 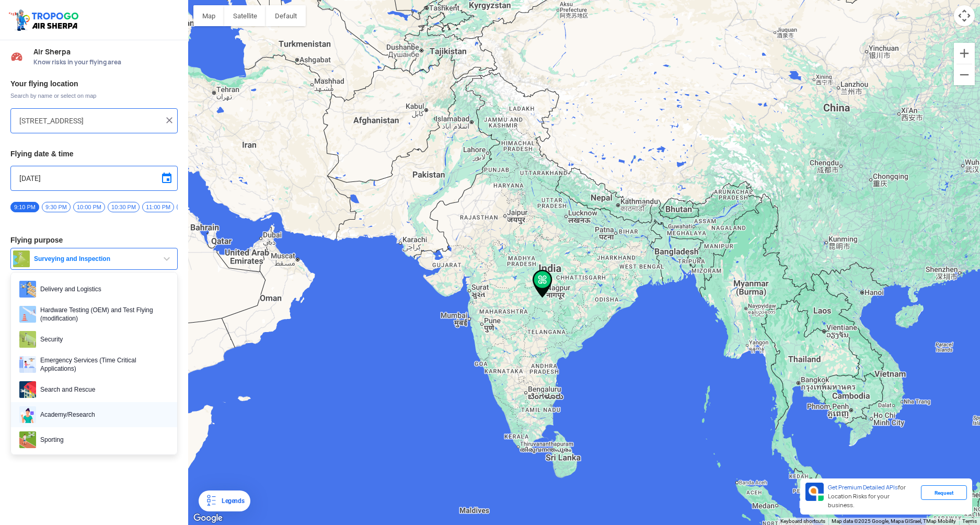 I want to click on span: 11:30 PM, so click(x=192, y=207).